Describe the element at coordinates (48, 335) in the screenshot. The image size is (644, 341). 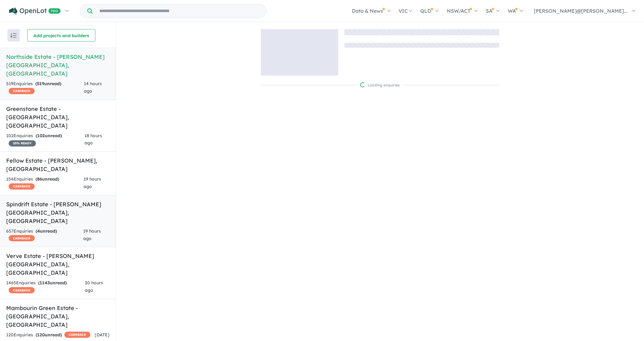
I see `div: 120 Enquir ies` at that location.